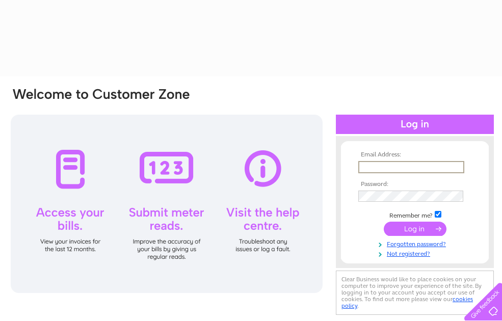  What do you see at coordinates (408, 302) in the screenshot?
I see `a: cookies policy` at bounding box center [408, 302].